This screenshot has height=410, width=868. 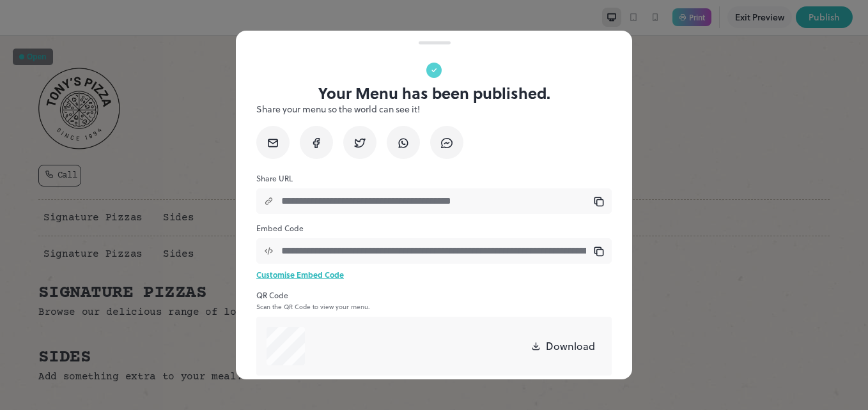 What do you see at coordinates (434, 178) in the screenshot?
I see `p: Share URL` at bounding box center [434, 178].